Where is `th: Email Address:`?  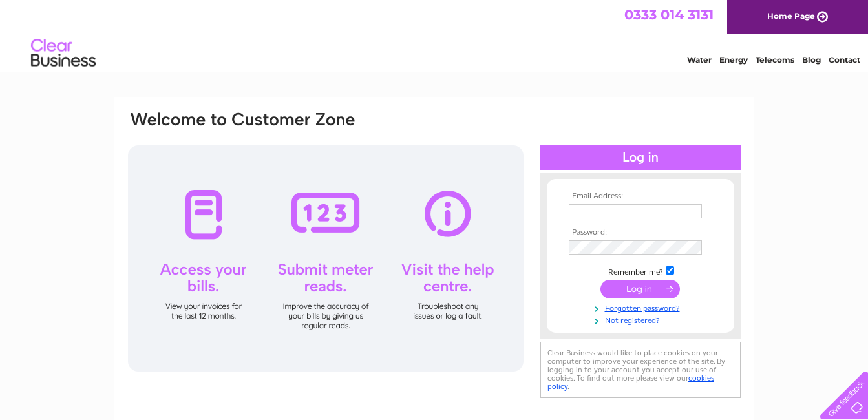
th: Email Address: is located at coordinates (640, 196).